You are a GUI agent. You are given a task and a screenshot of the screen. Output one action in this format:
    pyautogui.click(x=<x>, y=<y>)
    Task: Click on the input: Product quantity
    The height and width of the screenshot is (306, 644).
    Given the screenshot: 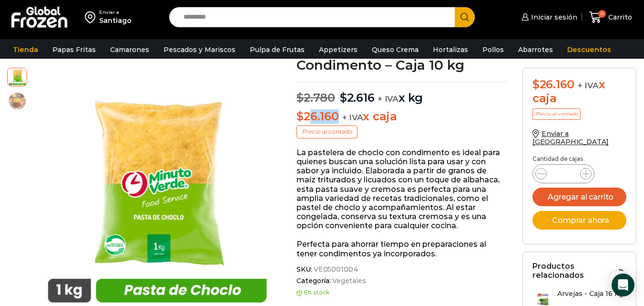 What is the action you would take?
    pyautogui.click(x=564, y=174)
    